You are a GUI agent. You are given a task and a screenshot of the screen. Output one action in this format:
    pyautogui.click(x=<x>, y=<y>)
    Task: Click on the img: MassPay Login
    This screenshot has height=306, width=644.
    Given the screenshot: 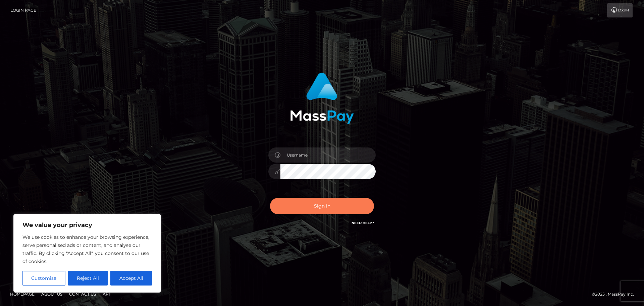 What is the action you would take?
    pyautogui.click(x=322, y=98)
    